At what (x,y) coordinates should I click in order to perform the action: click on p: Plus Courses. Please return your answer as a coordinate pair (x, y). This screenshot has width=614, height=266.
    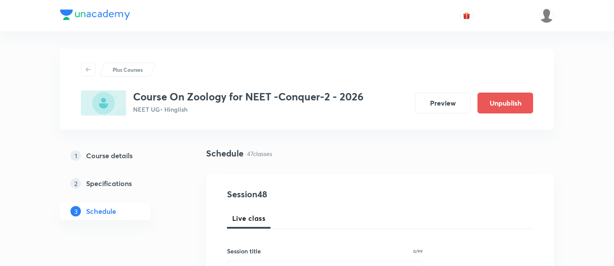
    Looking at the image, I should click on (127, 70).